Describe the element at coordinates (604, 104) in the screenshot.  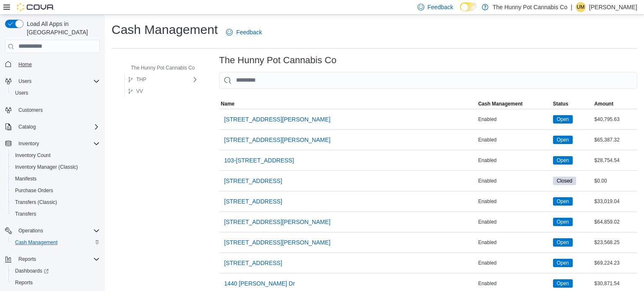
I see `span: Amount` at that location.